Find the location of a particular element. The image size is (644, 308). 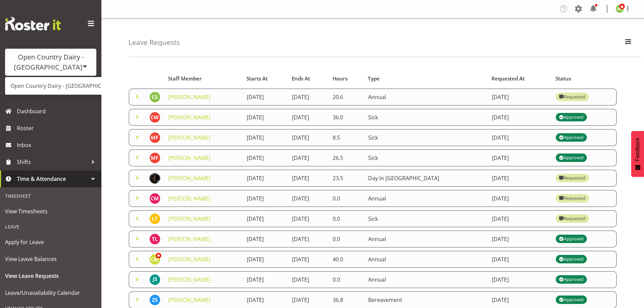

span: Requested At is located at coordinates (508, 79).